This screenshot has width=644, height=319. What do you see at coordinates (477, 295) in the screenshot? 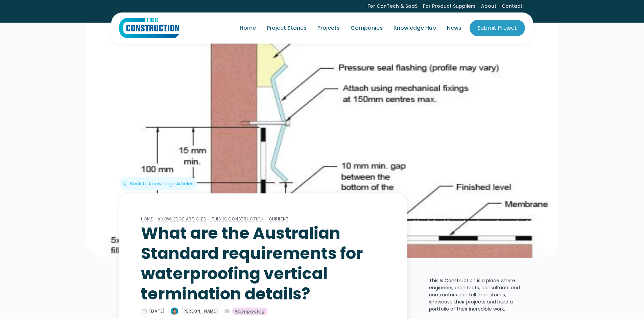
I see `p: This Is Construction is a place where engineers, architects, consultants and contractors can tell...` at bounding box center [477, 295].